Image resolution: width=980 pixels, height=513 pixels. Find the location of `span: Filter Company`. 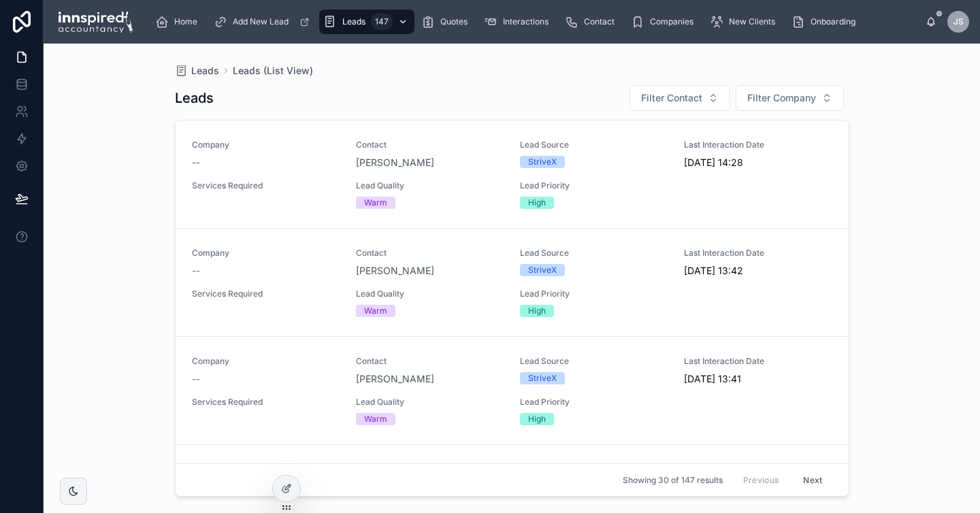

span: Filter Company is located at coordinates (781, 98).